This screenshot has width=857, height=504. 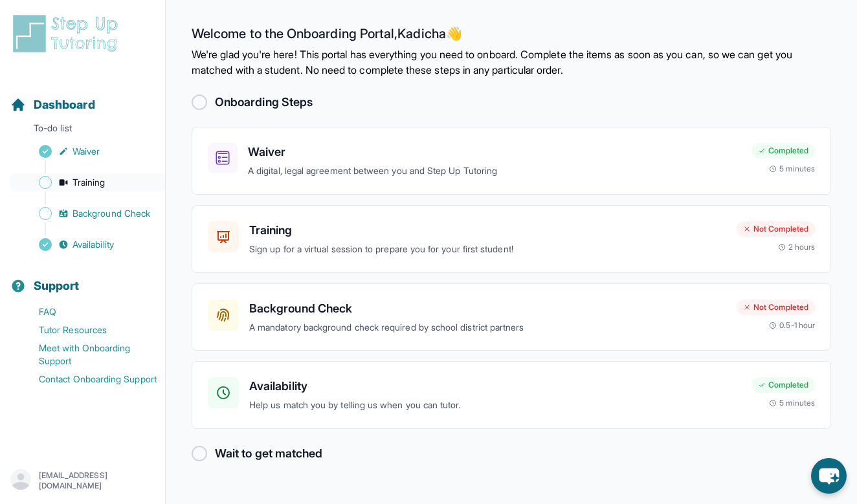 What do you see at coordinates (82, 279) in the screenshot?
I see `button: Support` at bounding box center [82, 279].